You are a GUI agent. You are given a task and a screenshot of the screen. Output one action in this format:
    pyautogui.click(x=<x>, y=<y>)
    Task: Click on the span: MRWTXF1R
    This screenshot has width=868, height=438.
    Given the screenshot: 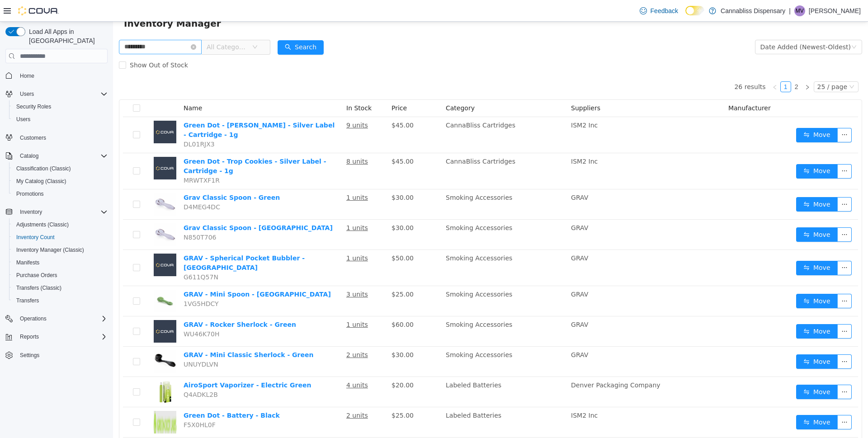 What is the action you would take?
    pyautogui.click(x=88, y=159)
    